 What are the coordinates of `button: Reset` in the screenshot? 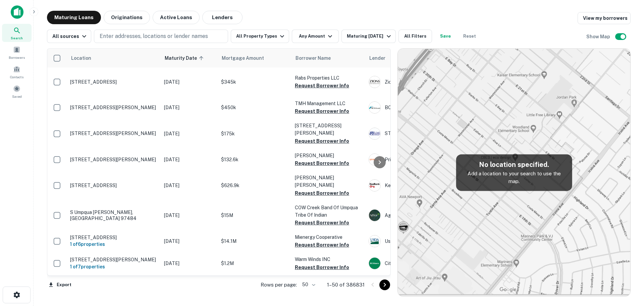 It's located at (470, 36).